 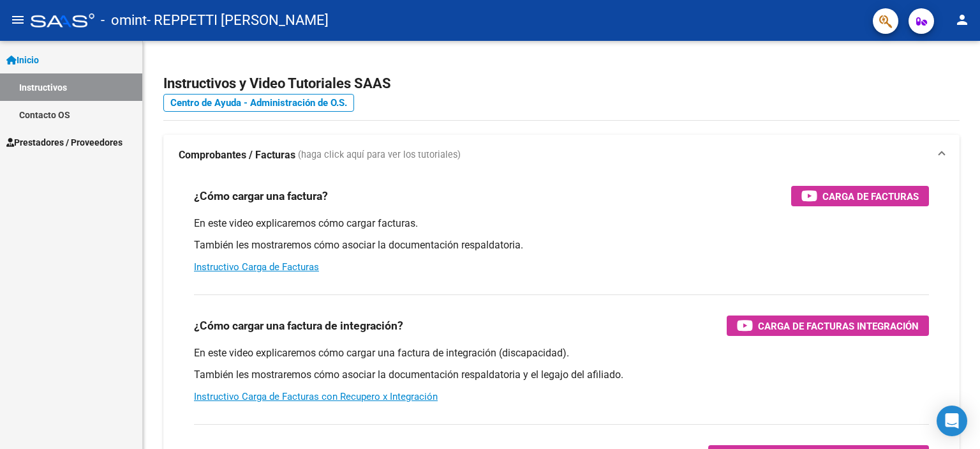 I want to click on span: Inicio, so click(x=22, y=60).